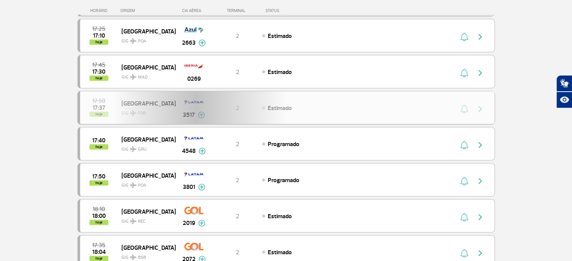 The image size is (572, 261). I want to click on span: 2025-09-25 18:00:00, so click(99, 216).